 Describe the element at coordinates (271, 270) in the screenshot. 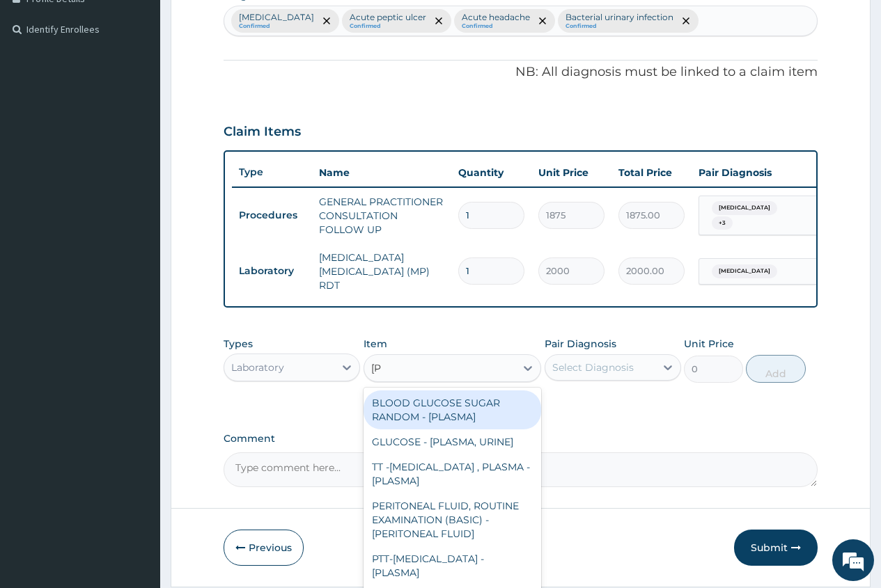

I see `td: Laboratory` at that location.